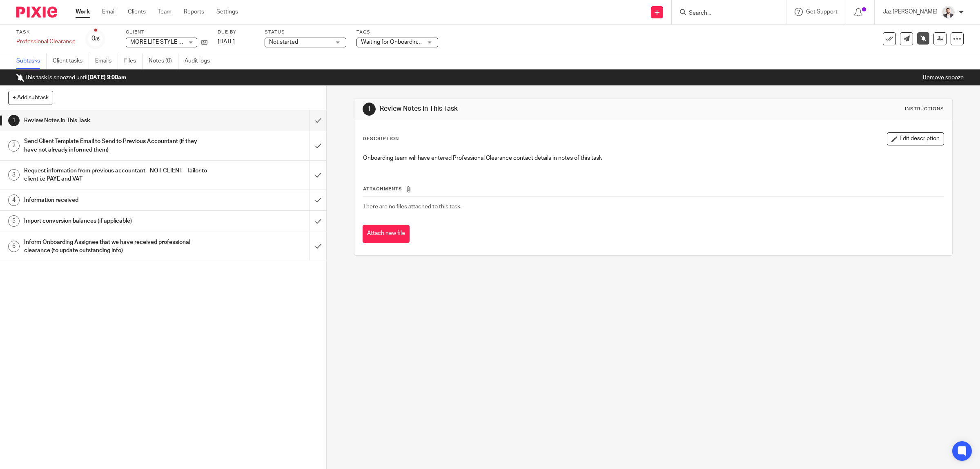 The image size is (980, 469). What do you see at coordinates (14, 221) in the screenshot?
I see `div: 5` at bounding box center [14, 221].